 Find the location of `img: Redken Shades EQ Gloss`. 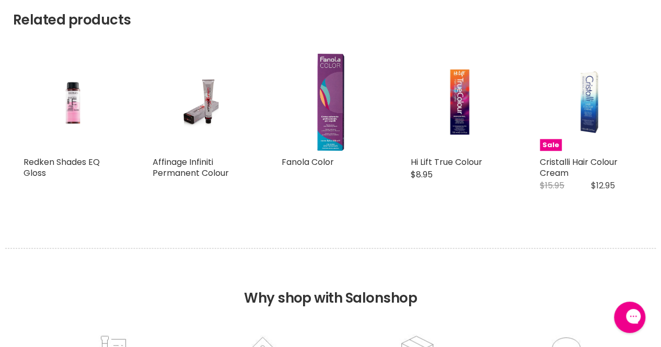

img: Redken Shades EQ Gloss is located at coordinates (72, 102).